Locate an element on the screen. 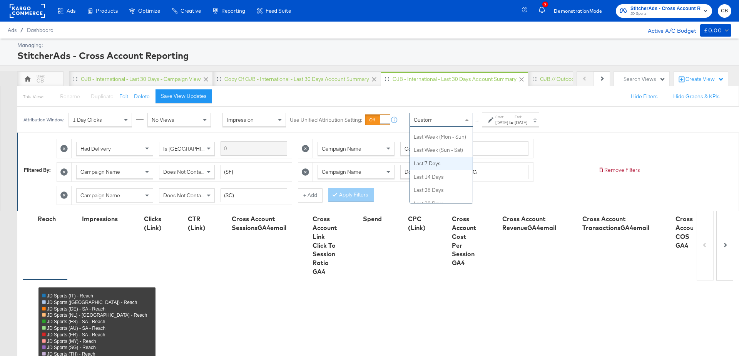 The width and height of the screenshot is (739, 356). div: CB is located at coordinates (40, 80).